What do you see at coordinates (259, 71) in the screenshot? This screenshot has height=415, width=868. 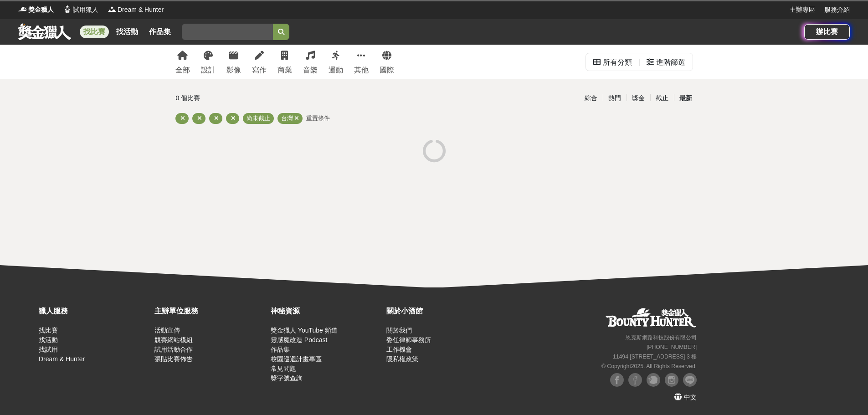 I see `div: 寫作` at bounding box center [259, 71].